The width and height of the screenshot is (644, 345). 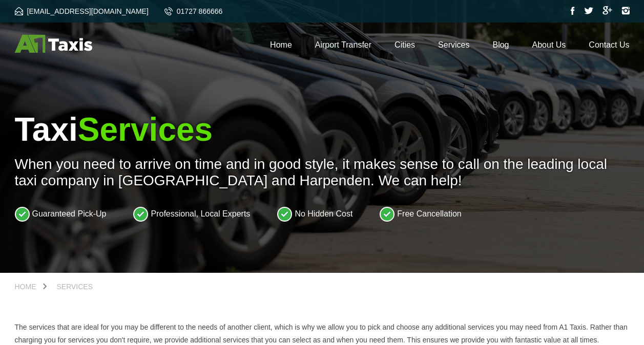 I want to click on img: Google Plus, so click(x=607, y=10).